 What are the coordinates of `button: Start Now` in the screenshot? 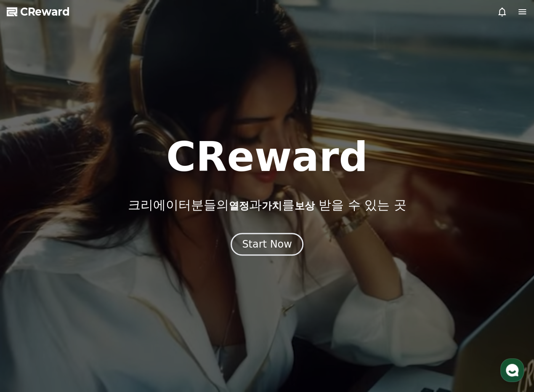 It's located at (267, 244).